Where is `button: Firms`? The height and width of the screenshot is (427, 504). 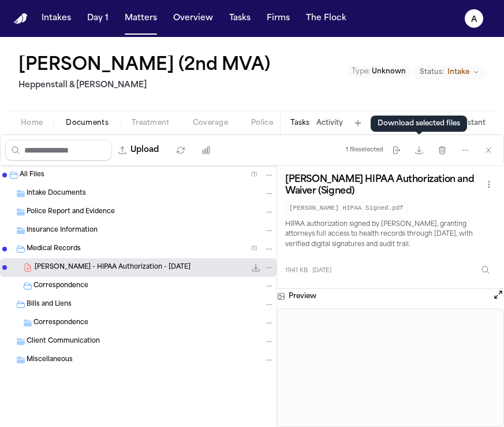 button: Firms is located at coordinates (279, 19).